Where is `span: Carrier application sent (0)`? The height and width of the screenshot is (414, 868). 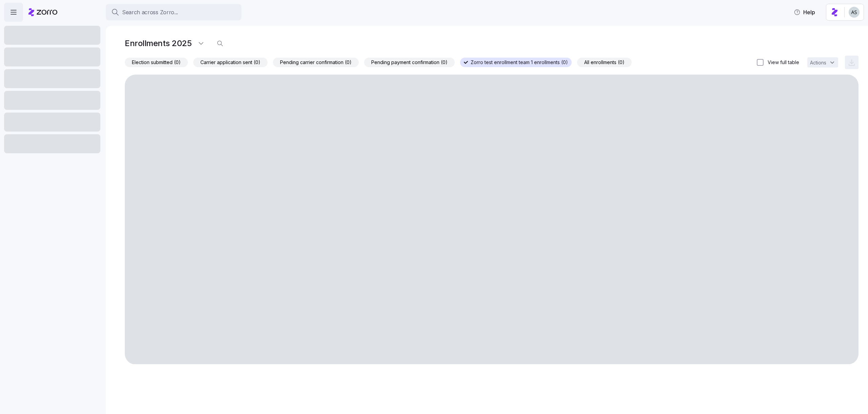 span: Carrier application sent (0) is located at coordinates (230, 62).